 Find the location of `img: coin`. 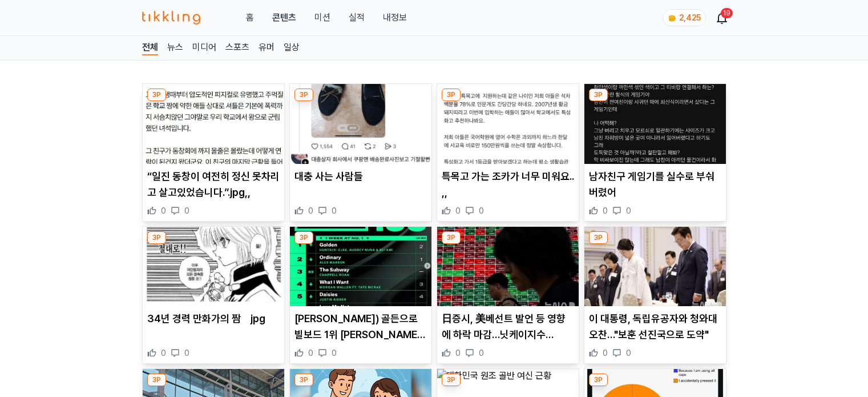

img: coin is located at coordinates (672, 18).